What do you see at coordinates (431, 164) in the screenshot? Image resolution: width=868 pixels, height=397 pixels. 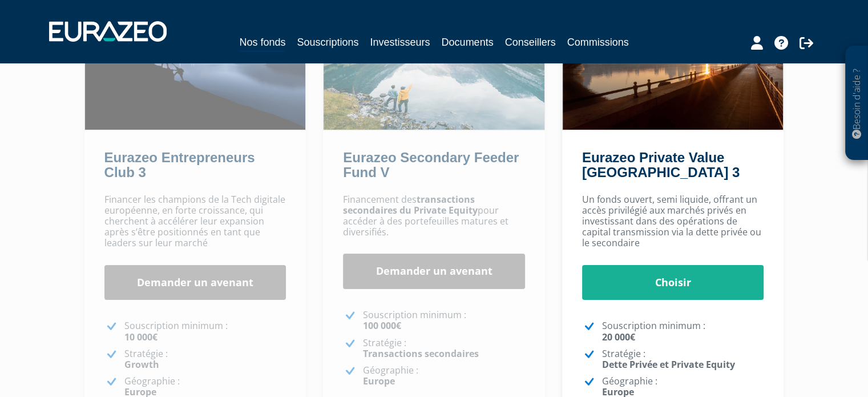 I see `a: Eurazeo Secondary Feeder Fund V` at bounding box center [431, 164].